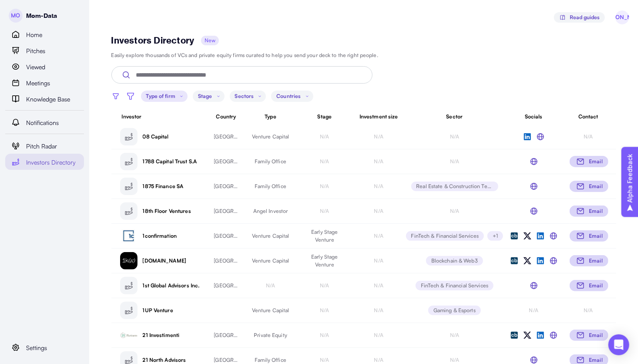  I want to click on p: 18th Floor Ventures, so click(173, 211).